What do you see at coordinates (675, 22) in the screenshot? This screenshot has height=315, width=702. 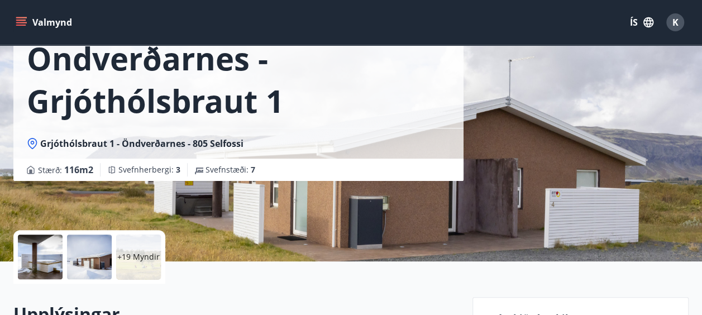 I see `button: K` at bounding box center [675, 22].